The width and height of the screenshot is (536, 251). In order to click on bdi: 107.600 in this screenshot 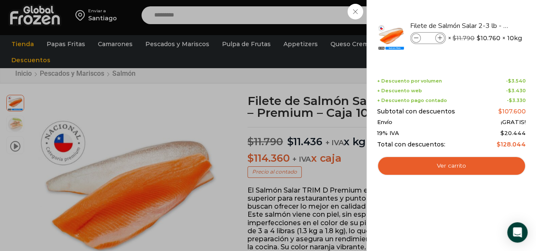, I will do `click(512, 112)`.